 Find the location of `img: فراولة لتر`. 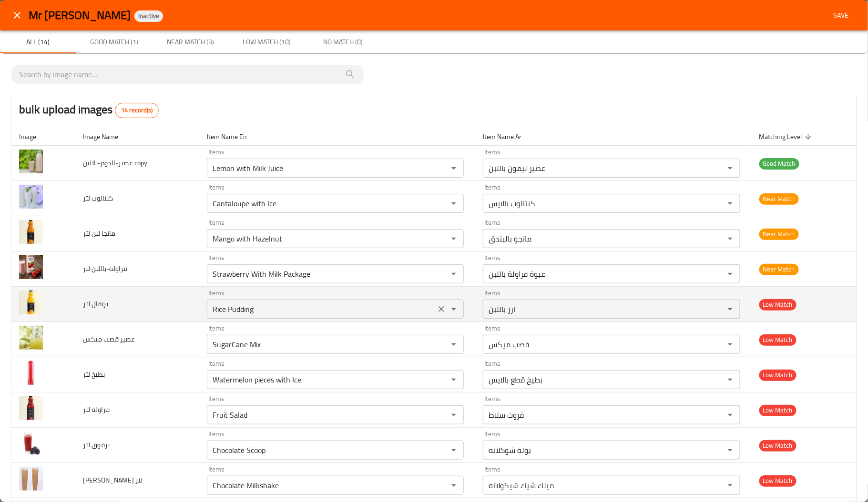

img: فراولة لتر is located at coordinates (31, 408).